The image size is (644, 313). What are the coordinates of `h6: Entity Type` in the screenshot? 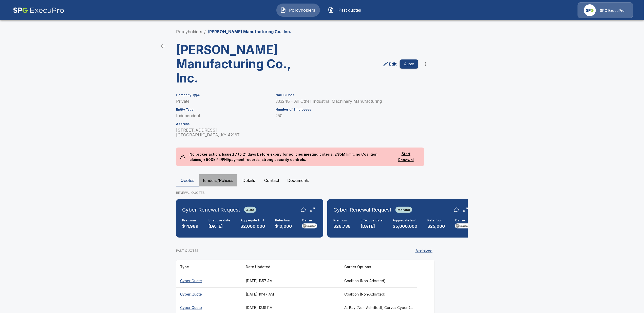 It's located at (223, 109).